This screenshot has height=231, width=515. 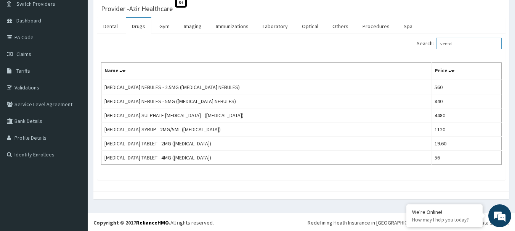 I want to click on a: Dental, so click(x=111, y=26).